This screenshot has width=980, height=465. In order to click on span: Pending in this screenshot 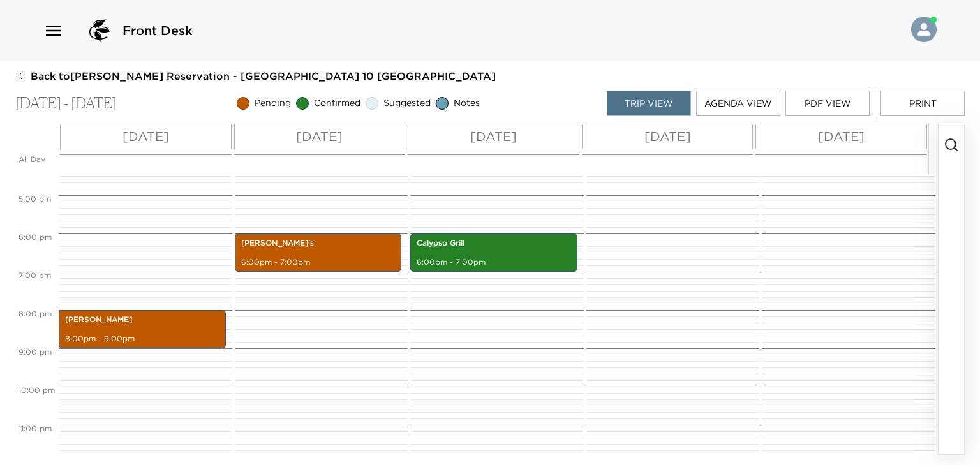, I will do `click(273, 104)`.